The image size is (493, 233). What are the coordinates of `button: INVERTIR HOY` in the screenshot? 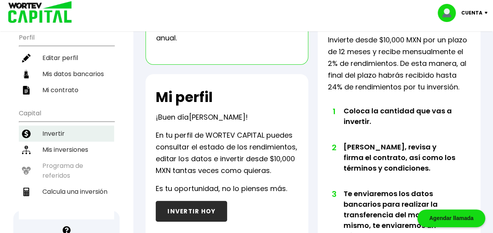 It's located at (191, 211).